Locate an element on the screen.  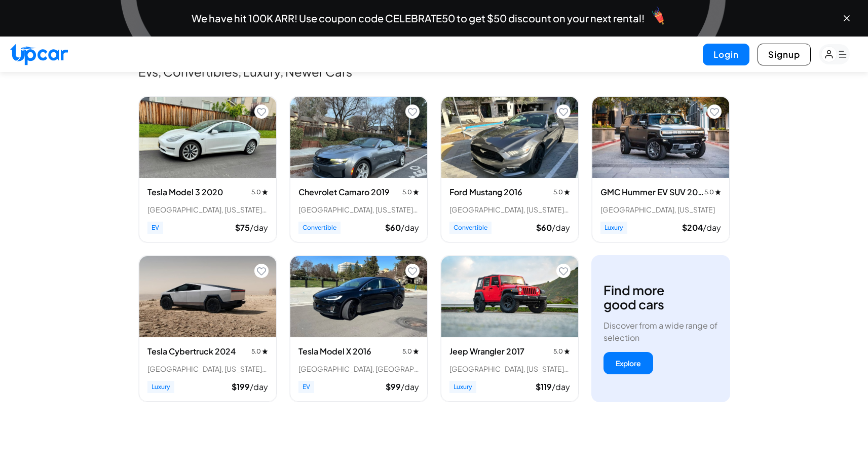
div: View details for Chevrolet Camaro 2019 is located at coordinates (359, 169).